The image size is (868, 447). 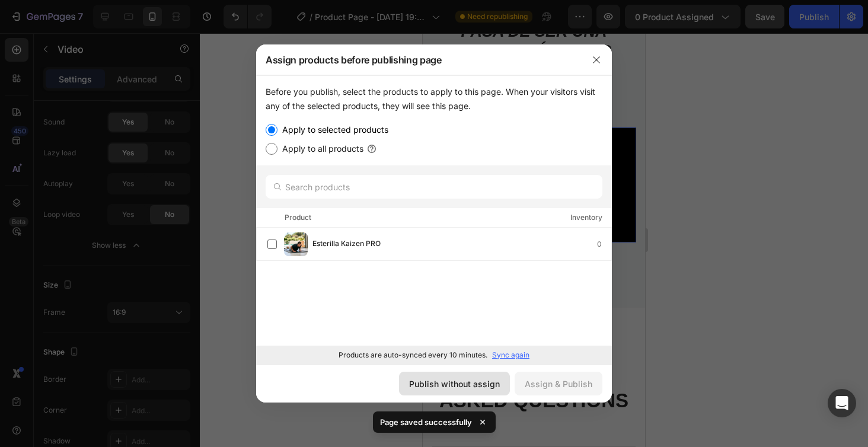 What do you see at coordinates (587, 218) in the screenshot?
I see `div: Inventory` at bounding box center [587, 218].